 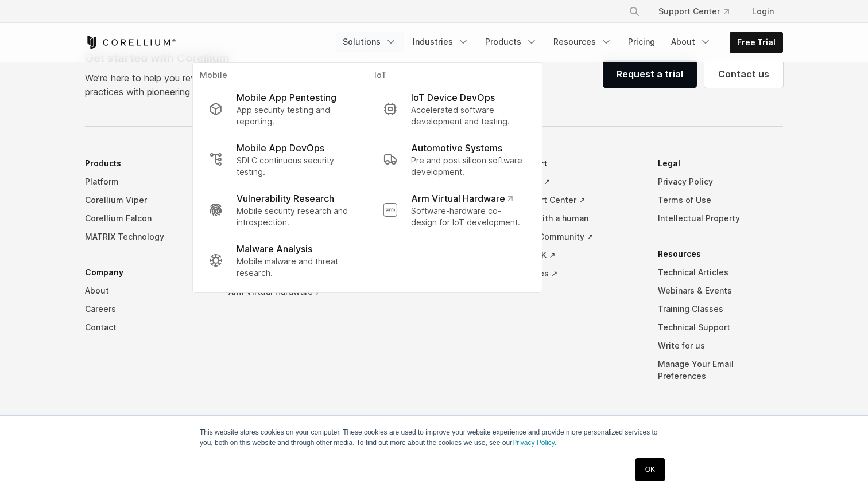 What do you see at coordinates (720, 272) in the screenshot?
I see `a: Technical Articles` at bounding box center [720, 272].